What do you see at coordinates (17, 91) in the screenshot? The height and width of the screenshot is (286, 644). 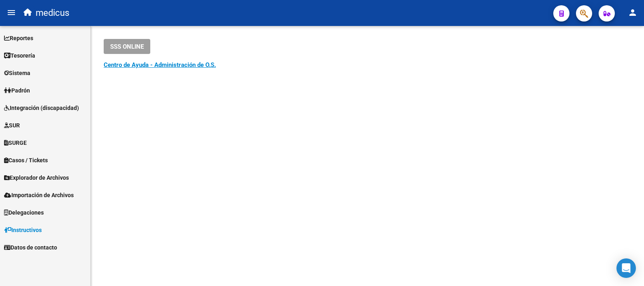 I see `span: Padrón` at bounding box center [17, 91].